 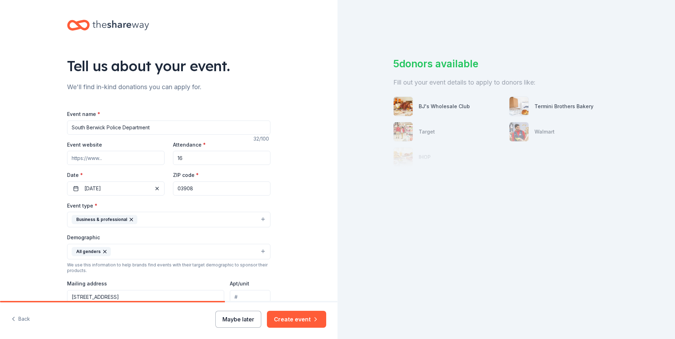 I want to click on div: Fill out your event details to apply to donors like:, so click(x=506, y=83).